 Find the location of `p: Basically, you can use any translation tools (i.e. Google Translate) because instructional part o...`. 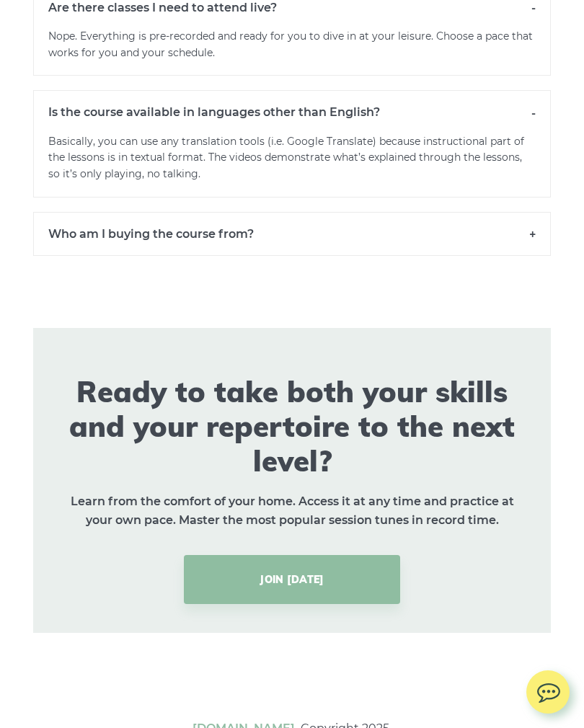

p: Basically, you can use any translation tools (i.e. Google Translate) because instructional part o... is located at coordinates (292, 165).